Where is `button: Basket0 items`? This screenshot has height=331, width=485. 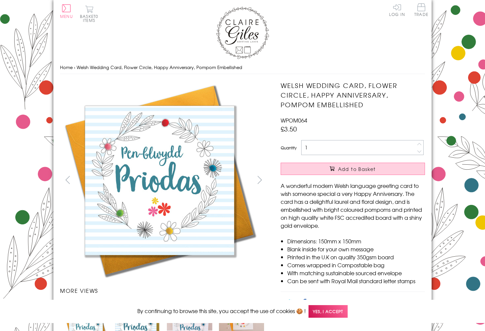
button: Basket0 items is located at coordinates (89, 14).